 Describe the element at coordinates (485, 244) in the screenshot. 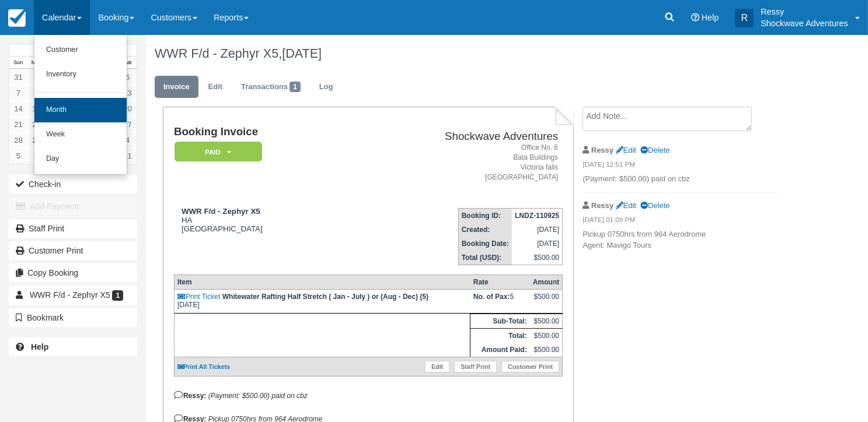

I see `th: Booking Date:` at that location.